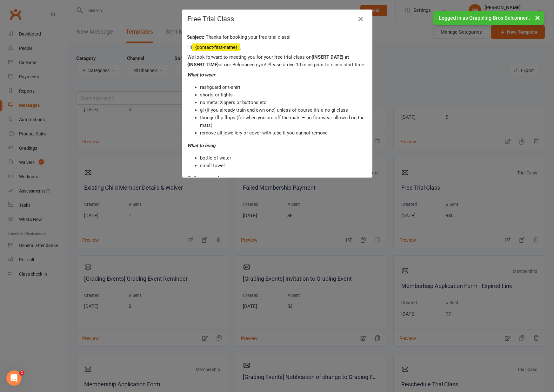 This screenshot has height=392, width=554. I want to click on div: Thanks for booking your free trial class!, so click(277, 37).